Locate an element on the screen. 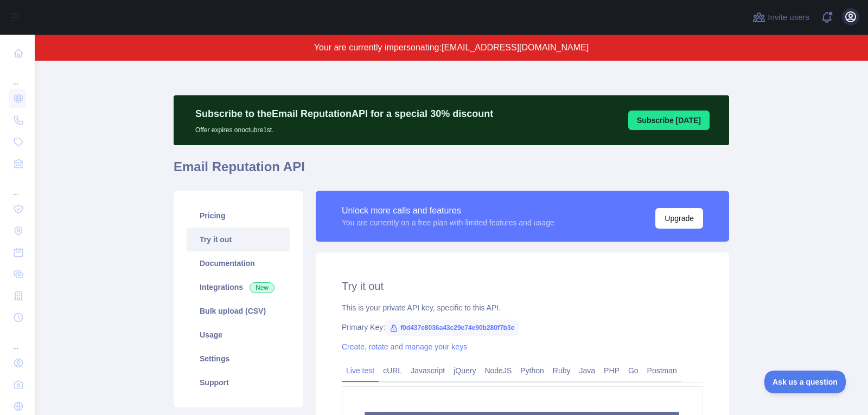 The width and height of the screenshot is (868, 415). a: Javascript is located at coordinates (428, 370).